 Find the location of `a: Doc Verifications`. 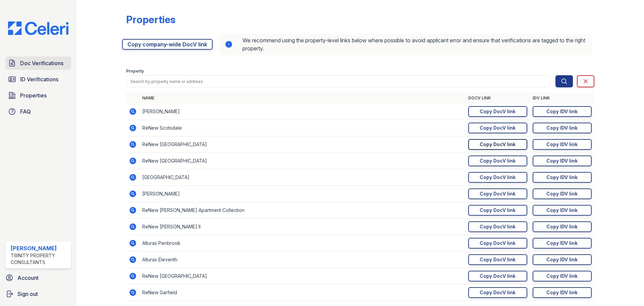

a: Doc Verifications is located at coordinates (38, 63).